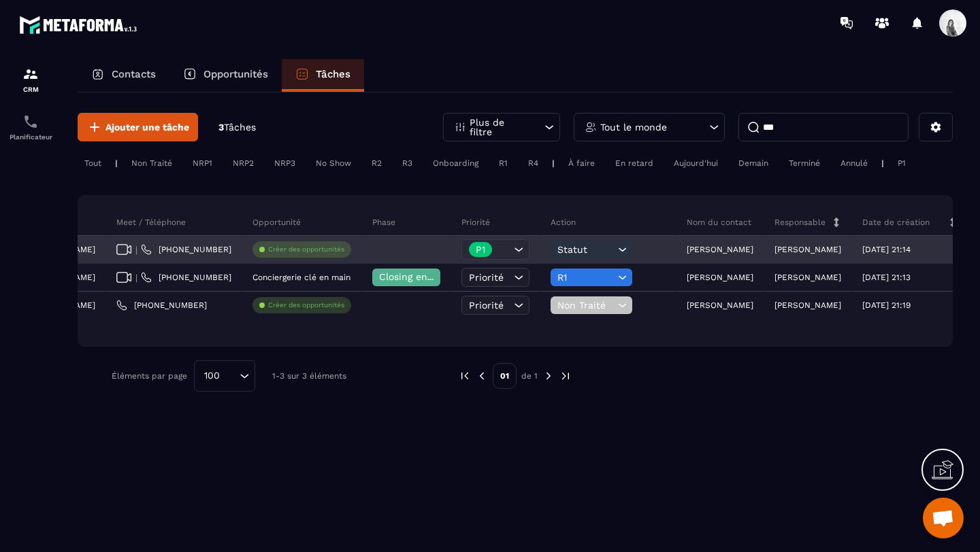 This screenshot has height=552, width=980. What do you see at coordinates (202, 163) in the screenshot?
I see `div: NRP1` at bounding box center [202, 163].